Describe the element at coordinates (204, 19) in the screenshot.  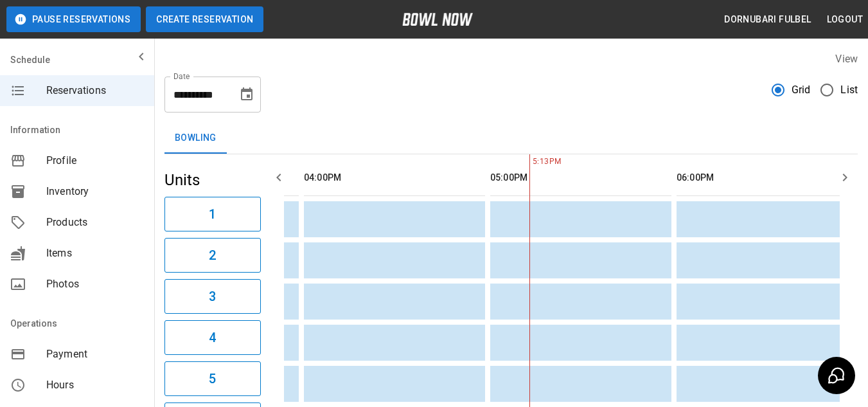
I see `button: Create Reservation` at that location.